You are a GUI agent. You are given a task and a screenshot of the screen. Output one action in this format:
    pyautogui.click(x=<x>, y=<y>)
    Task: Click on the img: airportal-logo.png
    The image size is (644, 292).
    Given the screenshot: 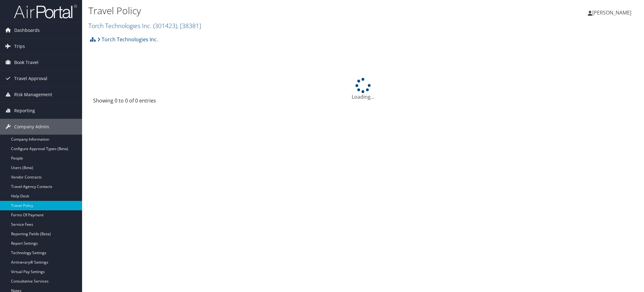 What is the action you would take?
    pyautogui.click(x=45, y=12)
    